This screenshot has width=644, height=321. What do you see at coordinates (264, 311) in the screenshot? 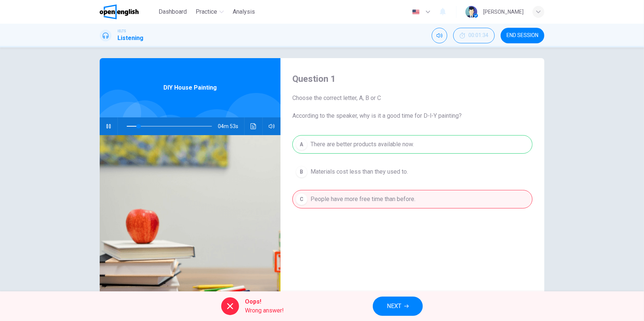
I see `span: Wrong answer!` at bounding box center [264, 311].